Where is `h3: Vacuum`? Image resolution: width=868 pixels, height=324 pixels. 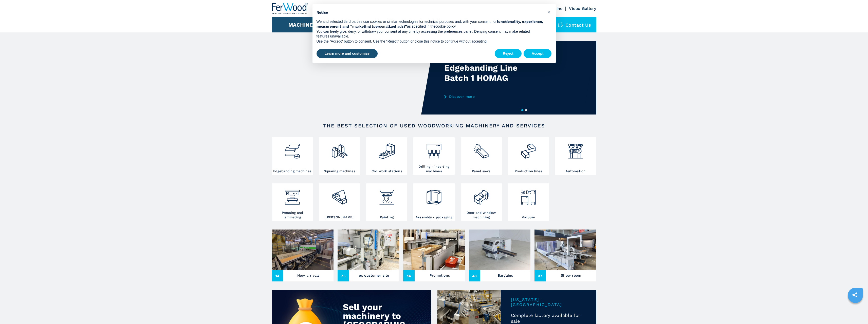
h3: Vacuum is located at coordinates (529, 217).